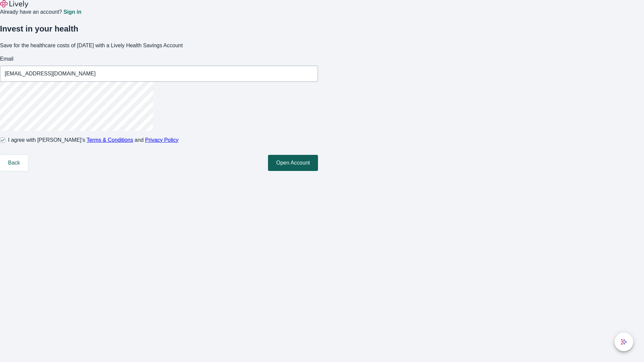 This screenshot has height=362, width=644. What do you see at coordinates (162, 140) in the screenshot?
I see `a: Privacy Policy` at bounding box center [162, 140].